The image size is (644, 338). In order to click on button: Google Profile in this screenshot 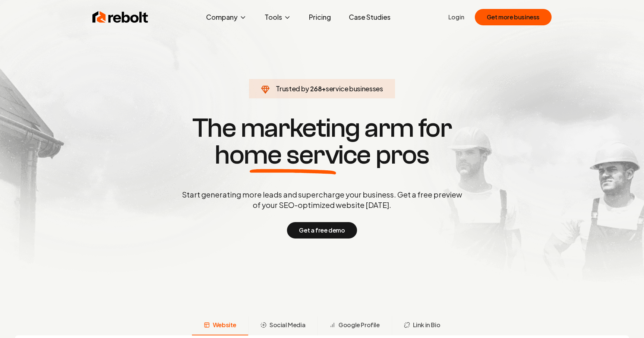, I will do `click(354, 326)`.